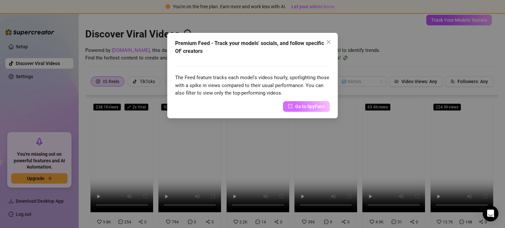 The height and width of the screenshot is (228, 505). Describe the element at coordinates (491, 213) in the screenshot. I see `div: Open Intercom Messenger` at that location.